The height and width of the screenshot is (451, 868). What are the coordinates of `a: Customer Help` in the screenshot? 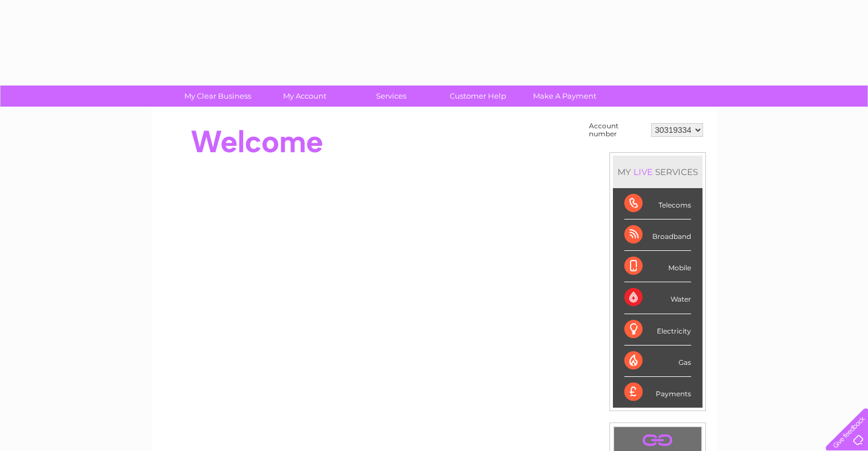 It's located at (477, 96).